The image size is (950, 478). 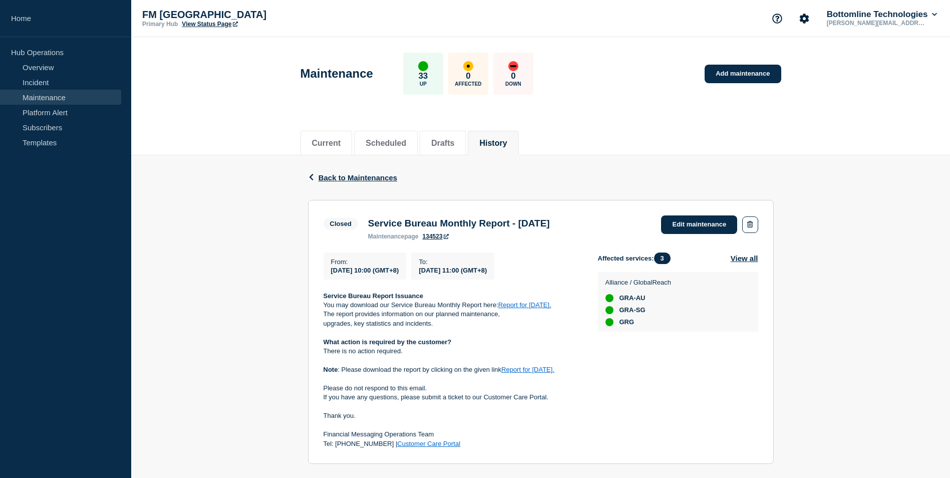 What do you see at coordinates (493, 143) in the screenshot?
I see `button: History` at bounding box center [493, 143].